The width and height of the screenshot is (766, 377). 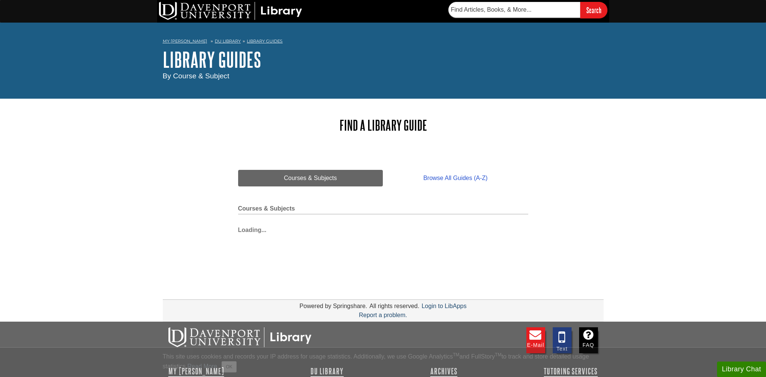 I want to click on div: All rights reserved., so click(x=394, y=306).